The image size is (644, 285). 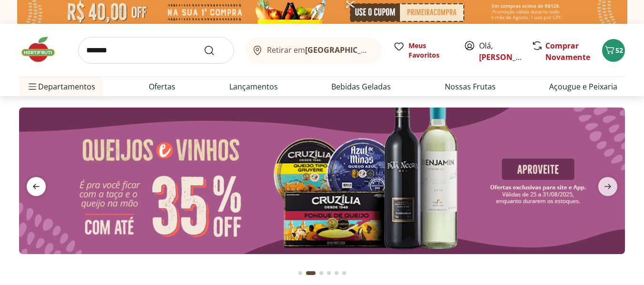 I want to click on button: Go to page 5 from fs-carousel, so click(x=336, y=273).